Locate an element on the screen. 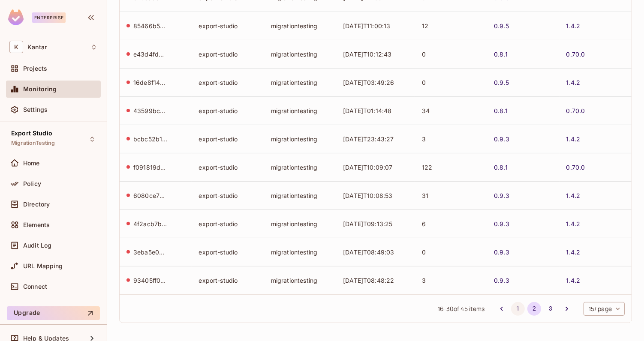 This screenshot has width=644, height=341. button: Go to page 1 is located at coordinates (518, 309).